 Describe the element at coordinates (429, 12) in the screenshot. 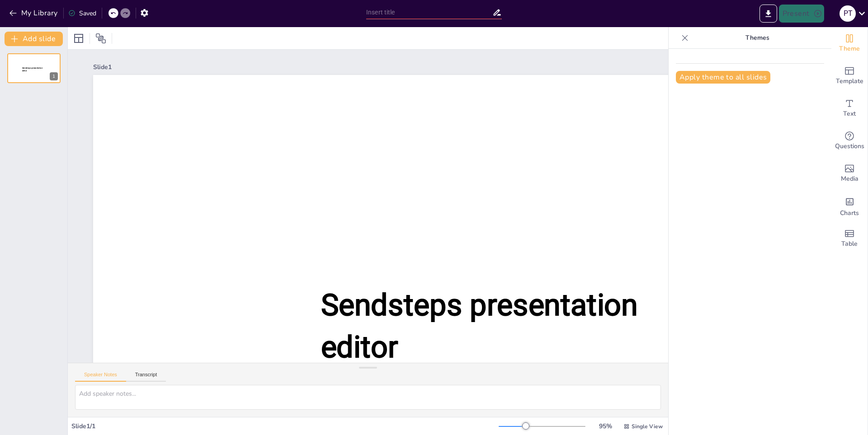

I see `input: Insert title` at that location.